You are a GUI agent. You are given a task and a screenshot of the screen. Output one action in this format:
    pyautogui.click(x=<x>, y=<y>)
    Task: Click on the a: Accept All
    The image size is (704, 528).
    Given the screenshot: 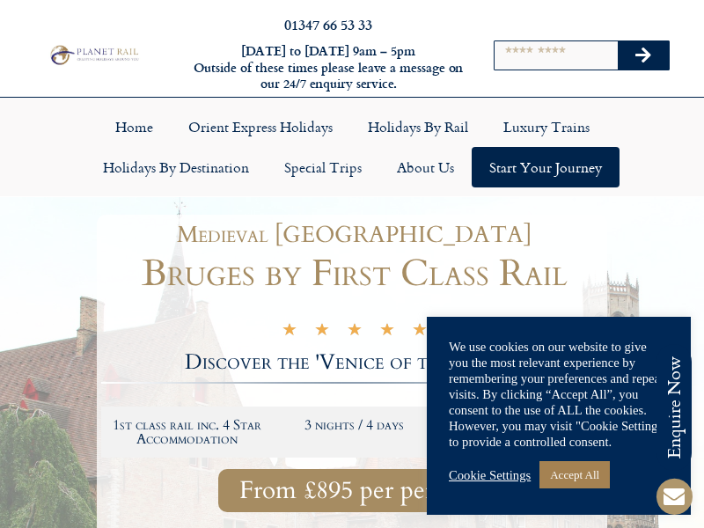 What is the action you would take?
    pyautogui.click(x=575, y=475)
    